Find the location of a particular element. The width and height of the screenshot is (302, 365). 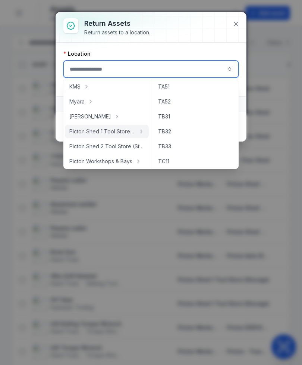

label: Location is located at coordinates (77, 54).